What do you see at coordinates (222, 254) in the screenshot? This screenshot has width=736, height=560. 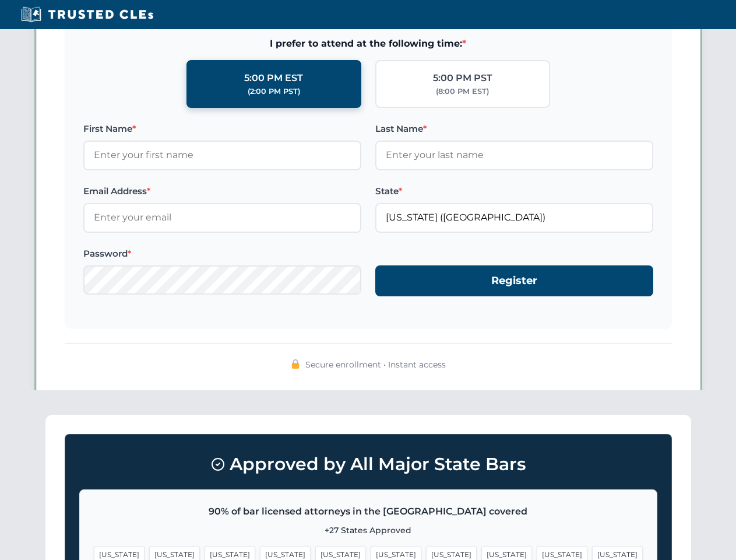 I see `label: Password` at bounding box center [222, 254].